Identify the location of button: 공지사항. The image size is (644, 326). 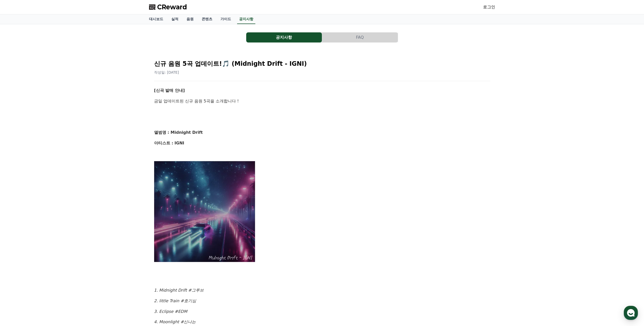
(284, 37).